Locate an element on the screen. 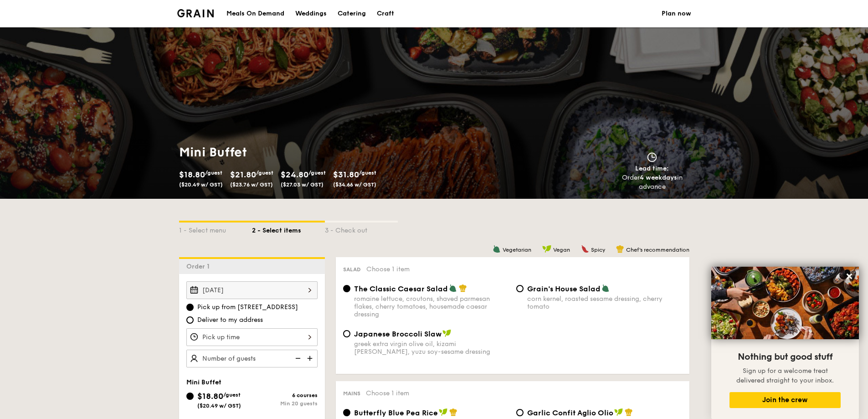 The image size is (868, 419). input: $18.80/guest($20.49 w/ GST)6 coursesMin 20 guests is located at coordinates (190, 396).